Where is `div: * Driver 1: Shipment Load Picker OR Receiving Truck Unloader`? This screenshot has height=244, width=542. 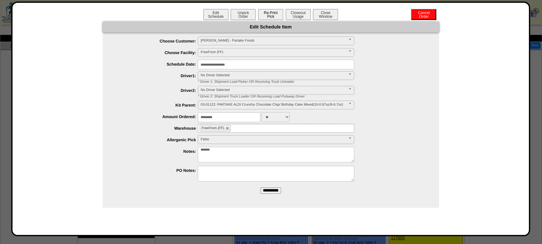 div: * Driver 1: Shipment Load Picker OR Receiving Truck Unloader is located at coordinates (316, 82).